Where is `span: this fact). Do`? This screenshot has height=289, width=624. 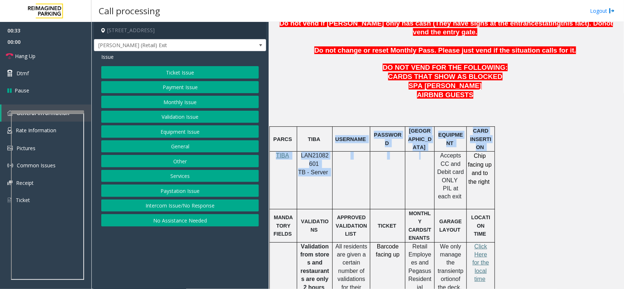 span: this fact). Do is located at coordinates (582, 23).